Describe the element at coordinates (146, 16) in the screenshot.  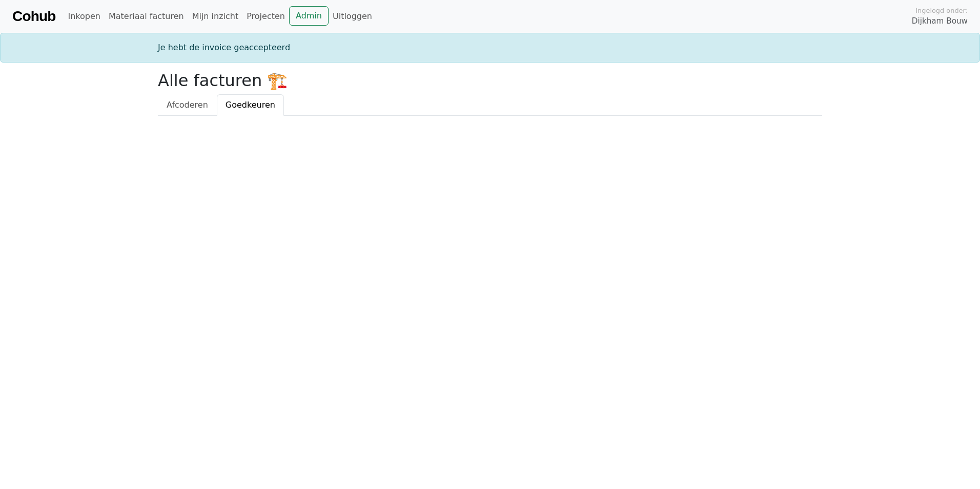
I see `a: Materiaal facturen` at that location.